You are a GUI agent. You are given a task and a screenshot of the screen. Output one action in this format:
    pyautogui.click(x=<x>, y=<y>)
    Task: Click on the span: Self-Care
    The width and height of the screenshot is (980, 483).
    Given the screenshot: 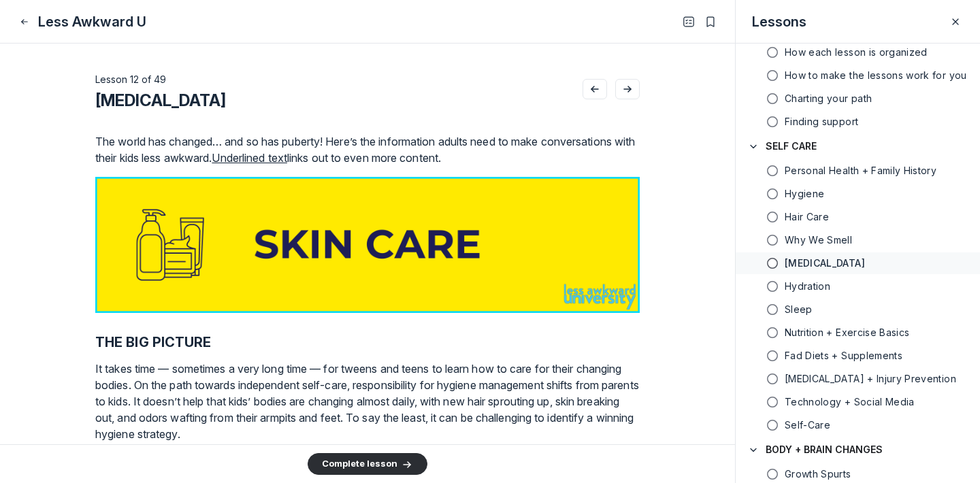 What is the action you would take?
    pyautogui.click(x=807, y=425)
    